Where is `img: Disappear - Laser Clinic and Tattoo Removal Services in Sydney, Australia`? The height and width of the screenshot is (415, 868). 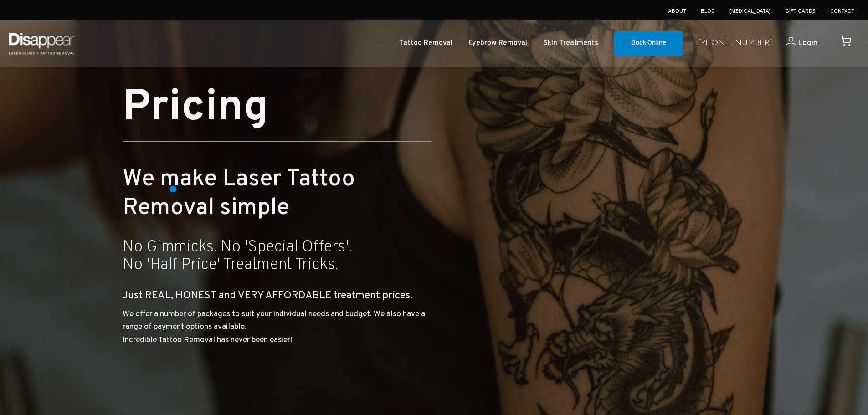
img: Disappear - Laser Clinic and Tattoo Removal Services in Sydney, Australia is located at coordinates (41, 43).